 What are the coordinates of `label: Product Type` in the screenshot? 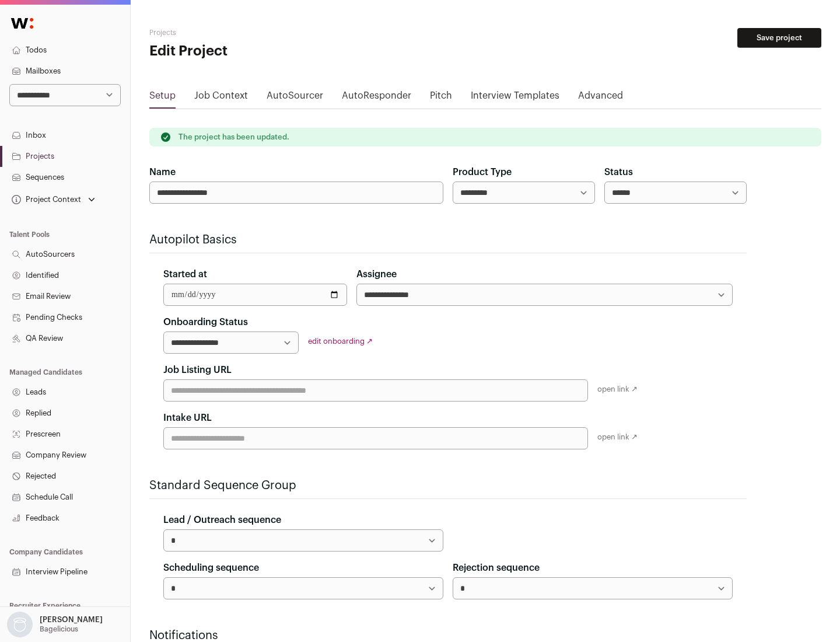 It's located at (482, 172).